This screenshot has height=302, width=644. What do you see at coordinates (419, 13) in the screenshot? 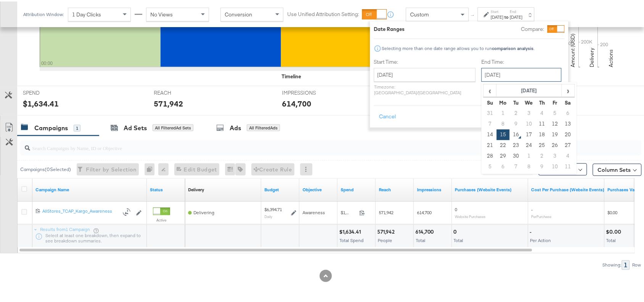
I see `span: Custom` at bounding box center [419, 13].